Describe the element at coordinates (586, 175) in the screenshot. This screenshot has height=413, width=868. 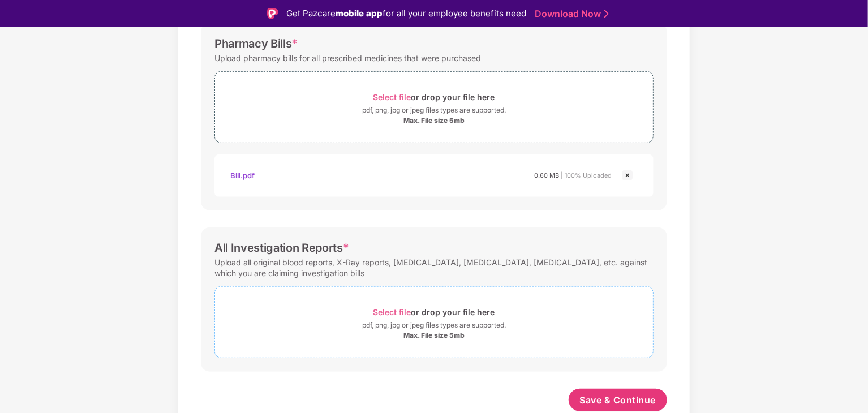
I see `span: | 100% Uploaded` at that location.